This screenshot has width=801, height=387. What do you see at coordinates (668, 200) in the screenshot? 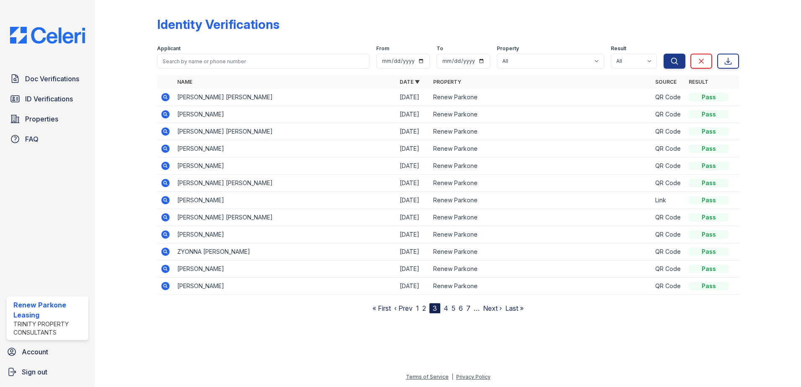
I see `td: Link` at bounding box center [668, 200].